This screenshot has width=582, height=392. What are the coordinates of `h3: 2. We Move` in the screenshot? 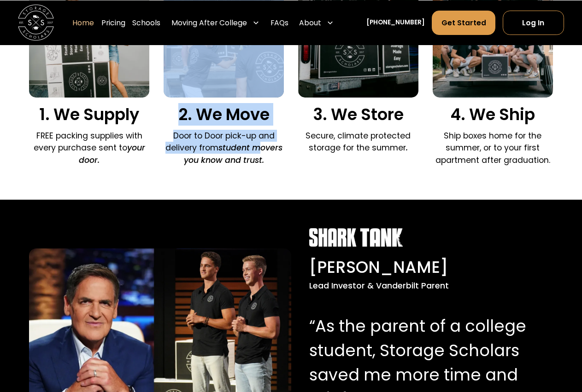 It's located at (223, 114).